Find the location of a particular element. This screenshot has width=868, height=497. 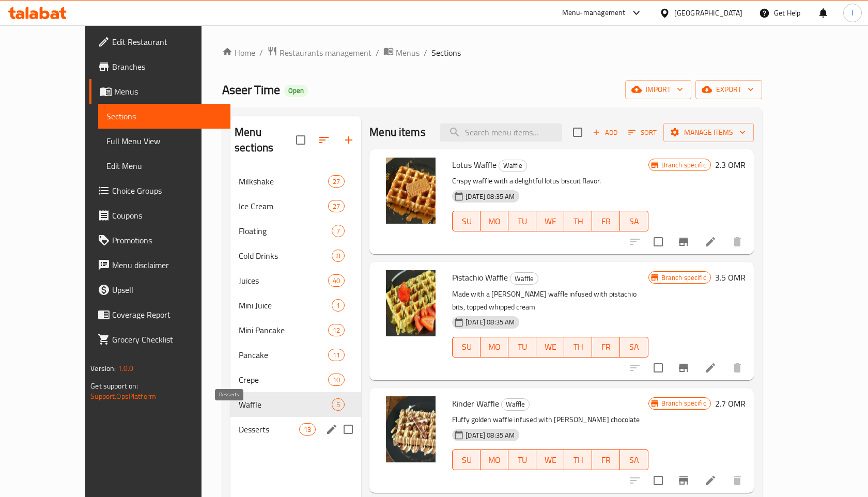

span: 7 is located at coordinates (338, 231).